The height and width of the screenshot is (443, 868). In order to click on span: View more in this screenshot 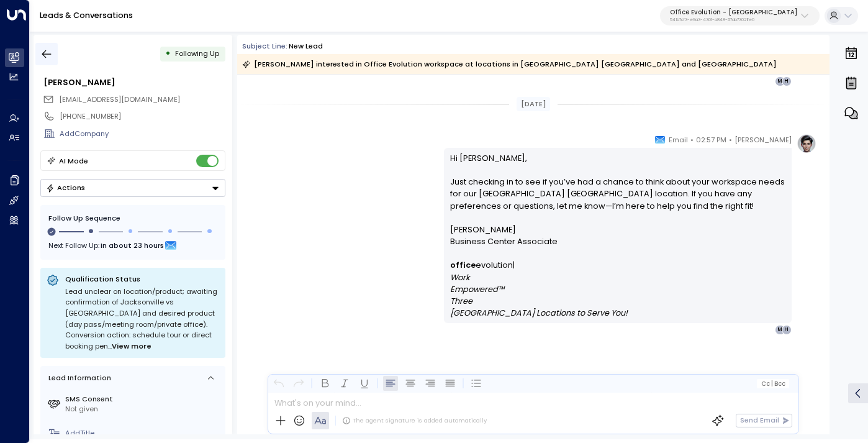, I will do `click(132, 347)`.